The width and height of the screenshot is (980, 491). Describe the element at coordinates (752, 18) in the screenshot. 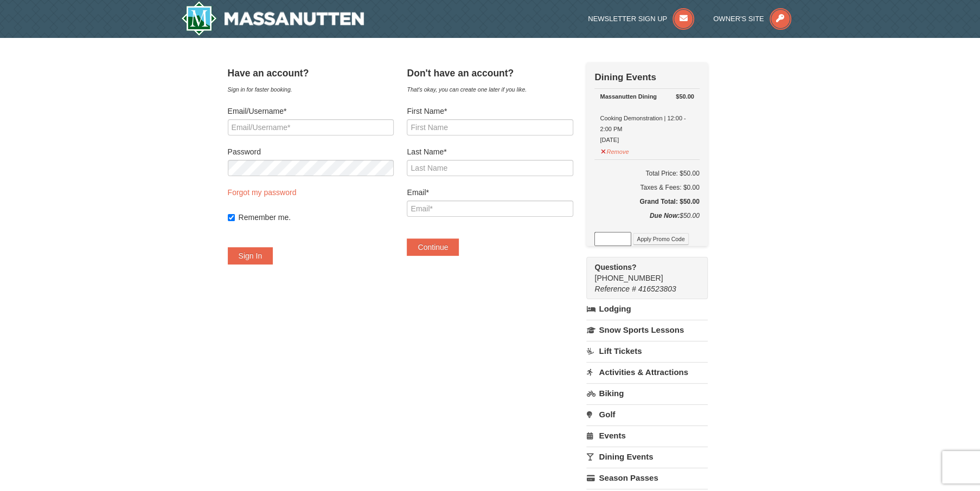

I see `a: Owner's Site` at that location.